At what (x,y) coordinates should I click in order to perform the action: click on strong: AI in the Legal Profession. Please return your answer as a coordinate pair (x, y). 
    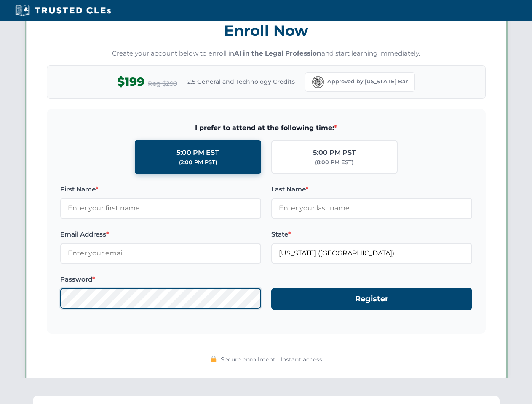
    Looking at the image, I should click on (277, 53).